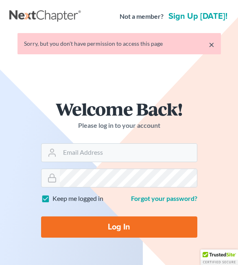  I want to click on input: Email Address, so click(128, 152).